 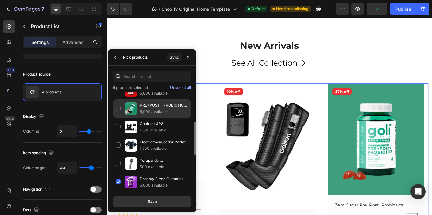 What do you see at coordinates (152, 202) in the screenshot?
I see `button: Save` at bounding box center [152, 202].